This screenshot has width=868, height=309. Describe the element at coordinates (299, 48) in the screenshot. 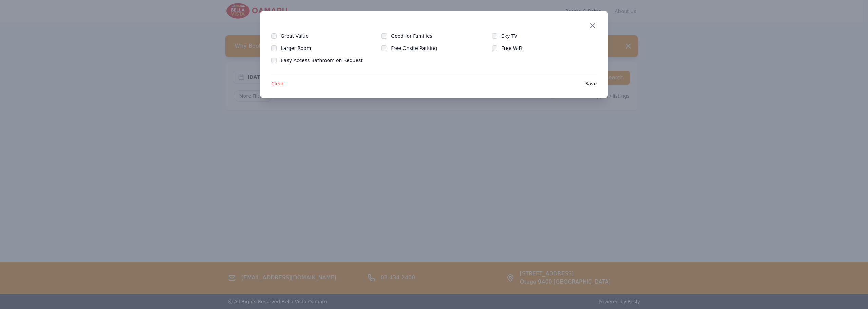

I see `label: Larger Room` at that location.